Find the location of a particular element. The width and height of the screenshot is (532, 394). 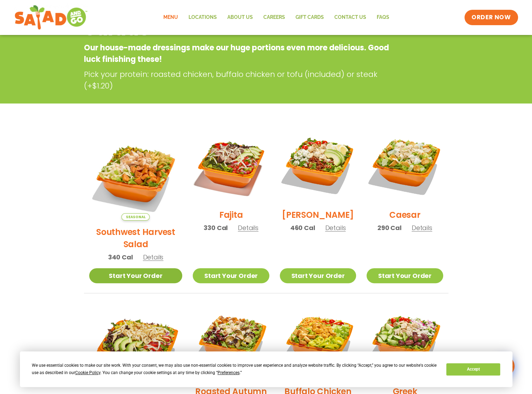

h2: Caesar is located at coordinates (404, 215).